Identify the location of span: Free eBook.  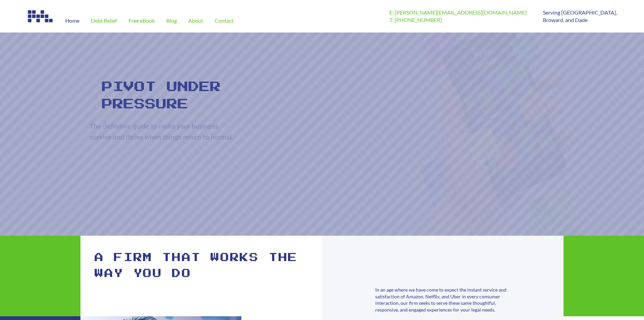
(142, 20).